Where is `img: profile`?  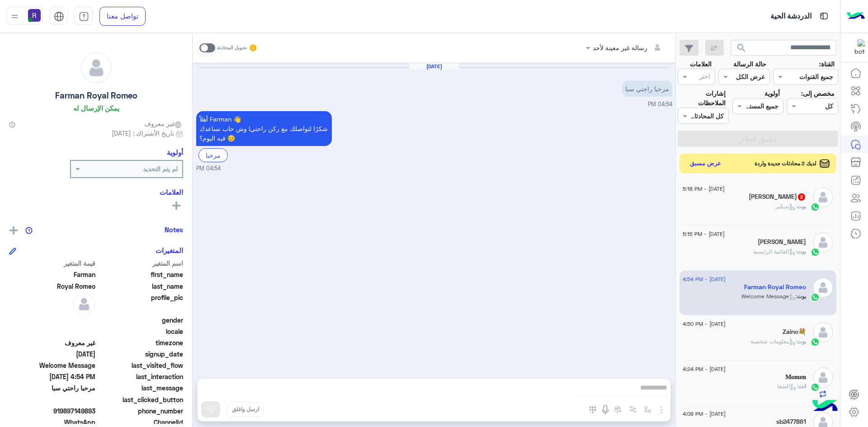
img: profile is located at coordinates (15, 16).